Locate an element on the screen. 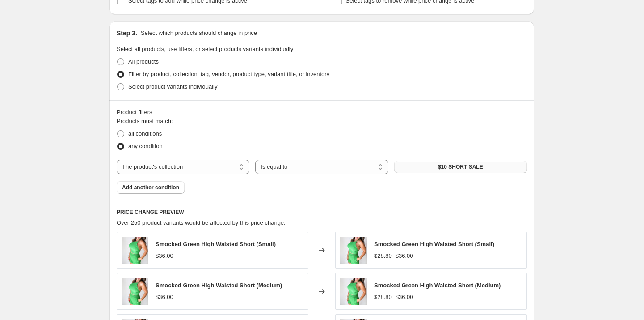 The height and width of the screenshot is (320, 644). h2: Step 3. is located at coordinates (127, 33).